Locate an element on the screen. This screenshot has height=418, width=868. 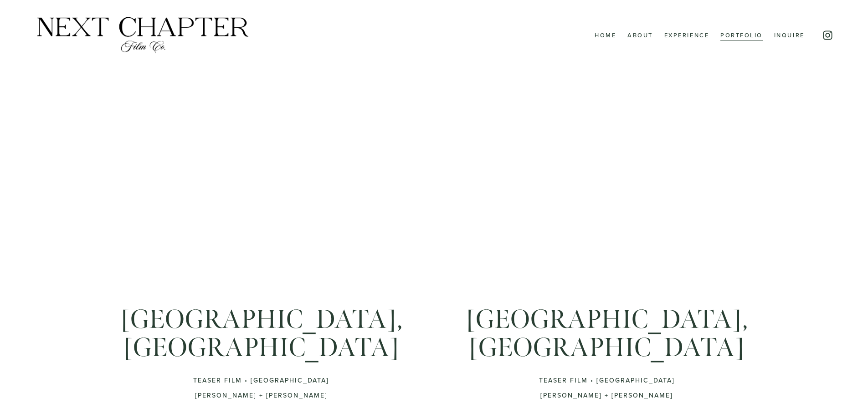
a: Home is located at coordinates (605, 35).